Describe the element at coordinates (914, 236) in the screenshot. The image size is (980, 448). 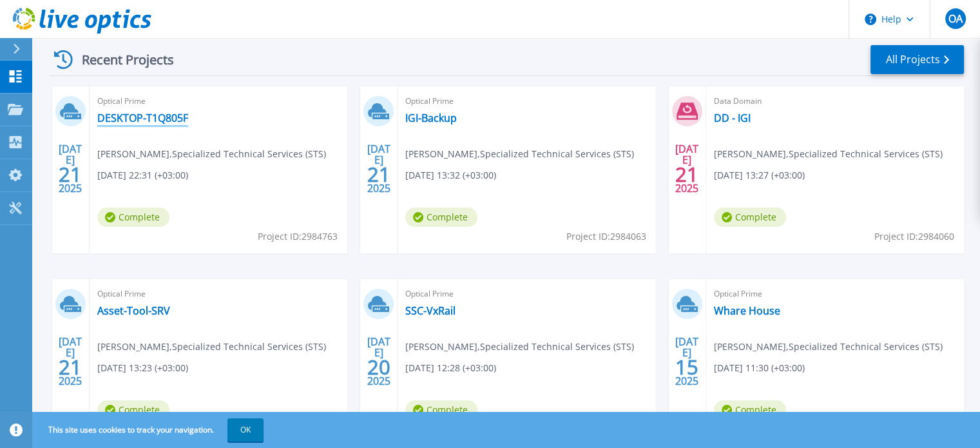
I see `span: Project ID: 2984060` at that location.